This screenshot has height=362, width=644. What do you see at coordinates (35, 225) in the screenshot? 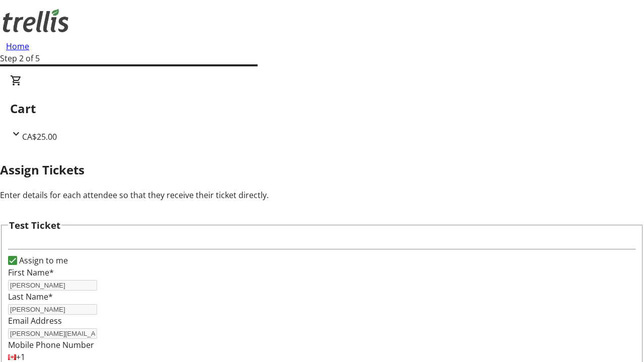
I see `h3: Test Ticket` at bounding box center [35, 225].